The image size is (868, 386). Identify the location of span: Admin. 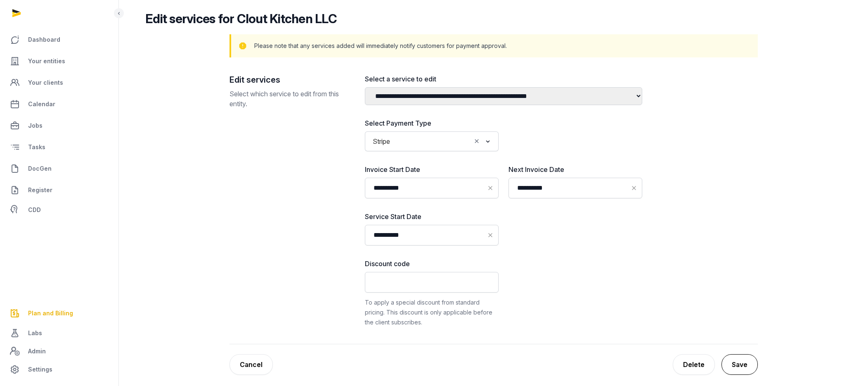
(37, 351).